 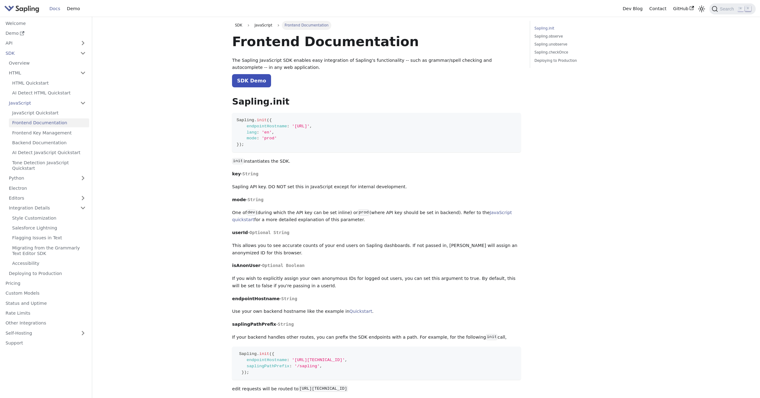 I want to click on a: Frontend Key Management, so click(x=49, y=132).